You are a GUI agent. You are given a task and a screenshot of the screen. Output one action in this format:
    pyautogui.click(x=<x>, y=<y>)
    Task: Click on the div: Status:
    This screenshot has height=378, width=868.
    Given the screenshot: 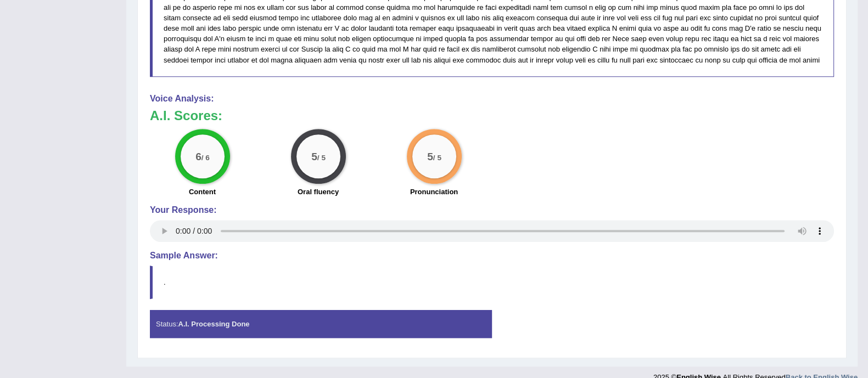 What is the action you would take?
    pyautogui.click(x=321, y=324)
    